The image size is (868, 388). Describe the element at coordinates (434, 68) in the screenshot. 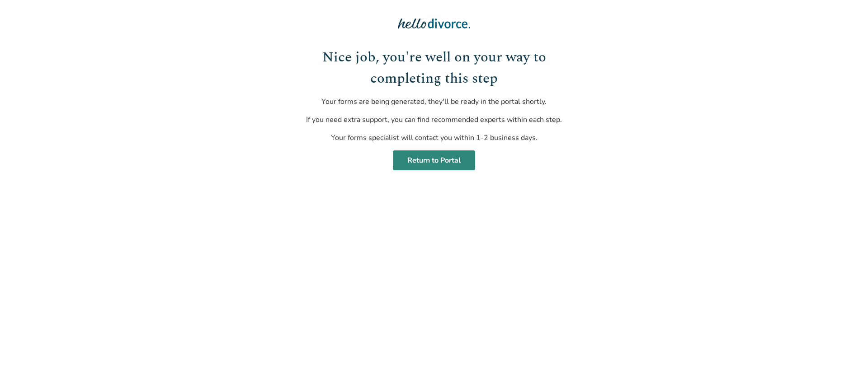

I see `h1: Nice job, you're well on your way to completing this step` at that location.